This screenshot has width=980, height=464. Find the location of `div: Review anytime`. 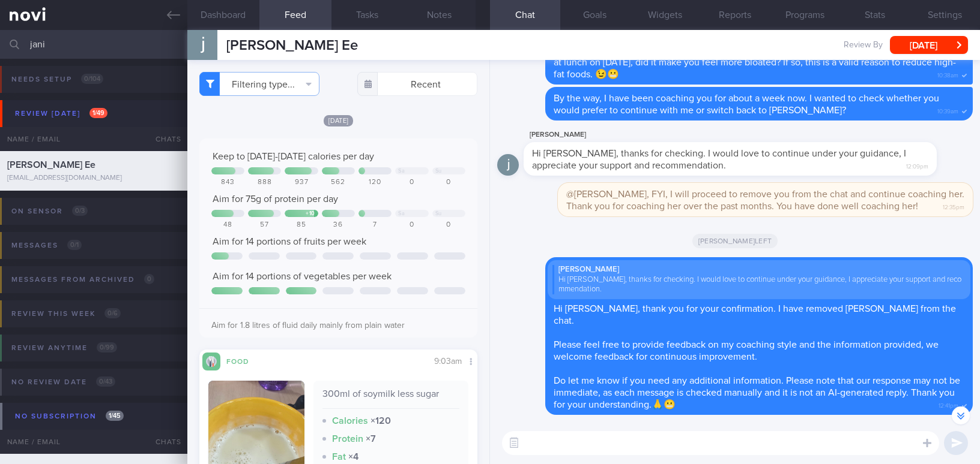

div: Review anytime is located at coordinates (64, 348).